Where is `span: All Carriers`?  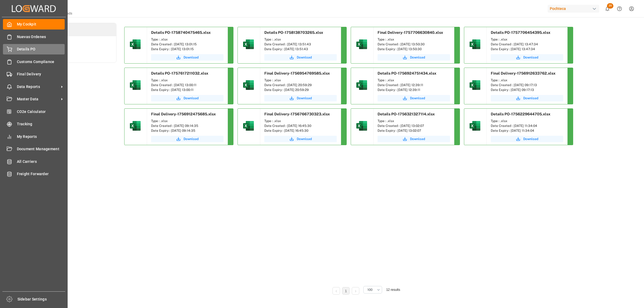
span: All Carriers is located at coordinates (41, 161).